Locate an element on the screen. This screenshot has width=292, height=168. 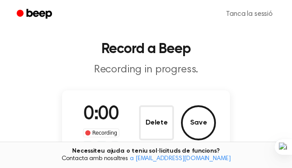
a: Tanca la sessió is located at coordinates (249, 14).